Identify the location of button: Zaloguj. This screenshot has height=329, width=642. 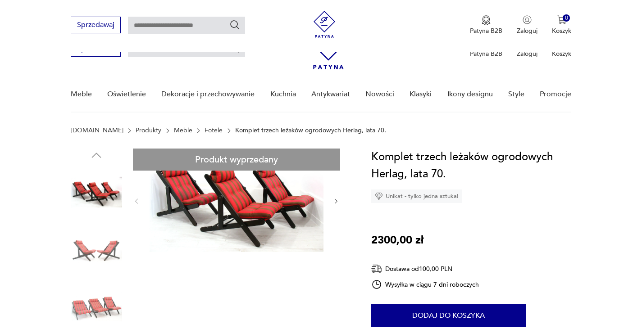
(527, 25).